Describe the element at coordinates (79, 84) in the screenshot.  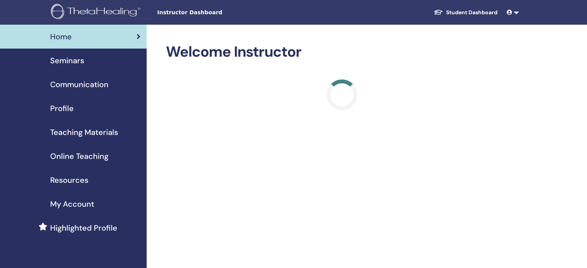
I see `span: Communication` at that location.